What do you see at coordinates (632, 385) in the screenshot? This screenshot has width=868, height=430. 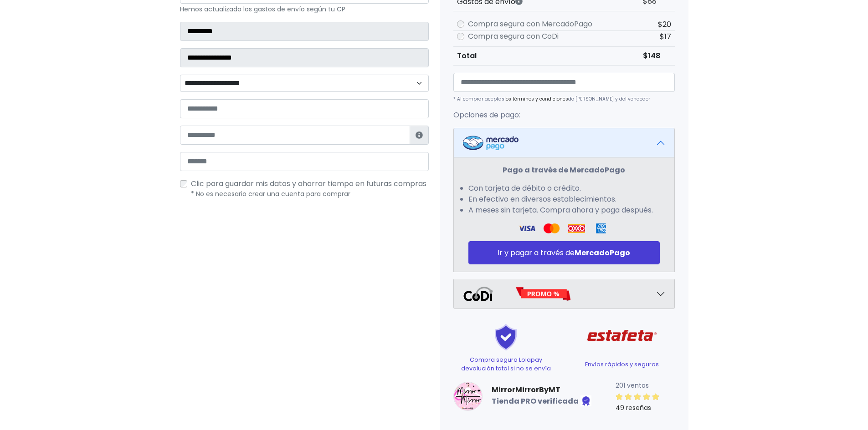 I see `small: 201 ventas` at bounding box center [632, 385].